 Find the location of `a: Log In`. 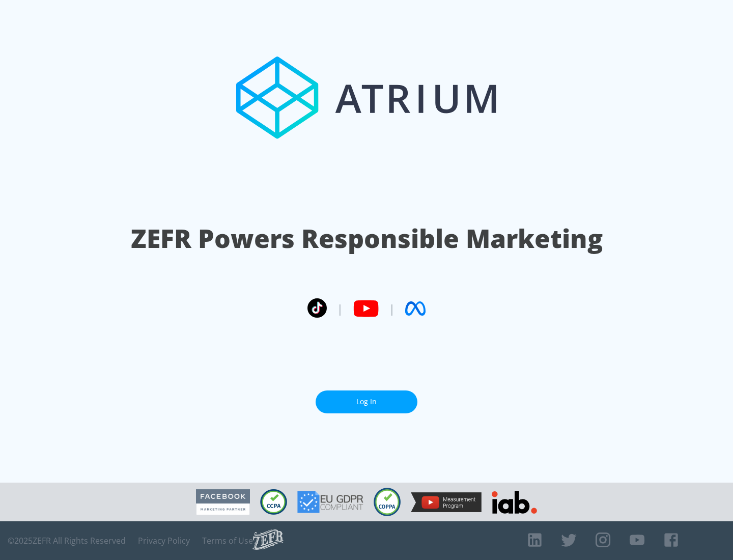

a: Log In is located at coordinates (366, 402).